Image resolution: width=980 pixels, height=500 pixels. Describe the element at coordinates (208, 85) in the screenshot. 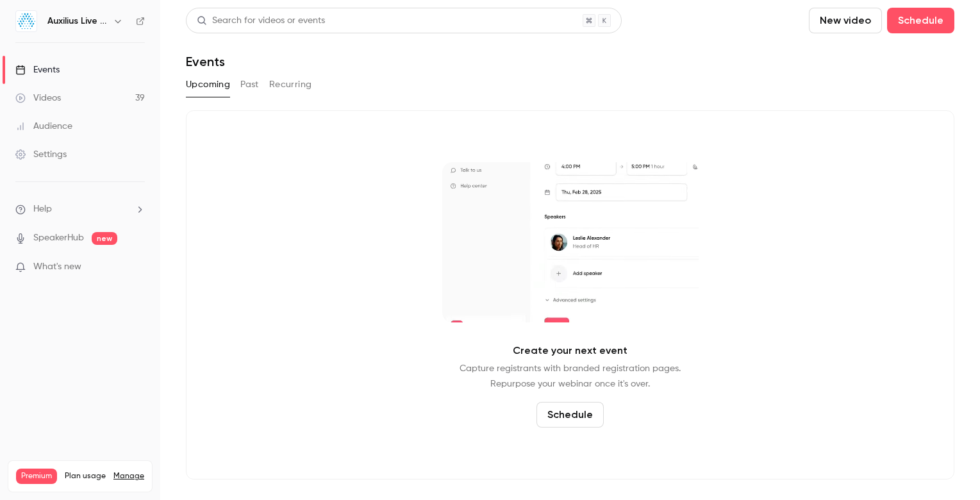

I see `button: Upcoming` at that location.